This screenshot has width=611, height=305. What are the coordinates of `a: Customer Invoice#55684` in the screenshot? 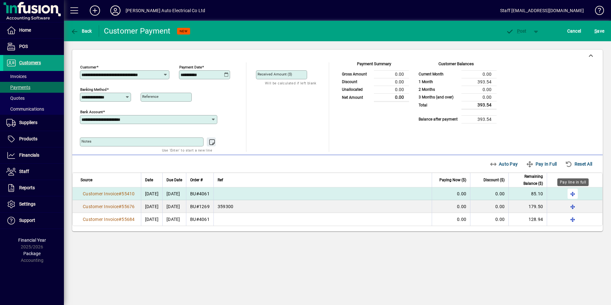 It's located at (109, 219).